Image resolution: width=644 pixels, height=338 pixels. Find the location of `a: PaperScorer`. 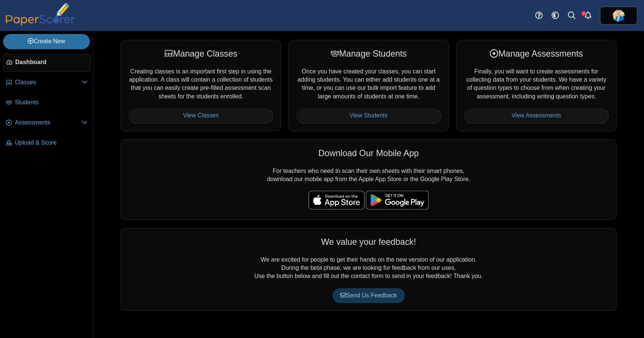

a: PaperScorer is located at coordinates (40, 23).